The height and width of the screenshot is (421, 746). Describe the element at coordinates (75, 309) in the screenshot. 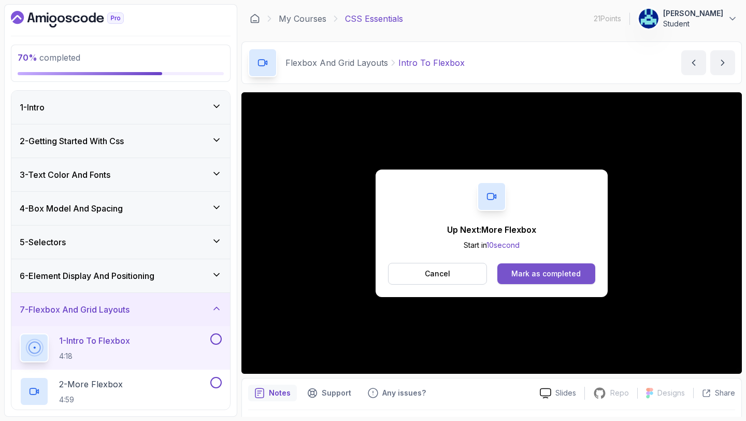

I see `h3: 7 - Flexbox And Grid Layouts` at that location.